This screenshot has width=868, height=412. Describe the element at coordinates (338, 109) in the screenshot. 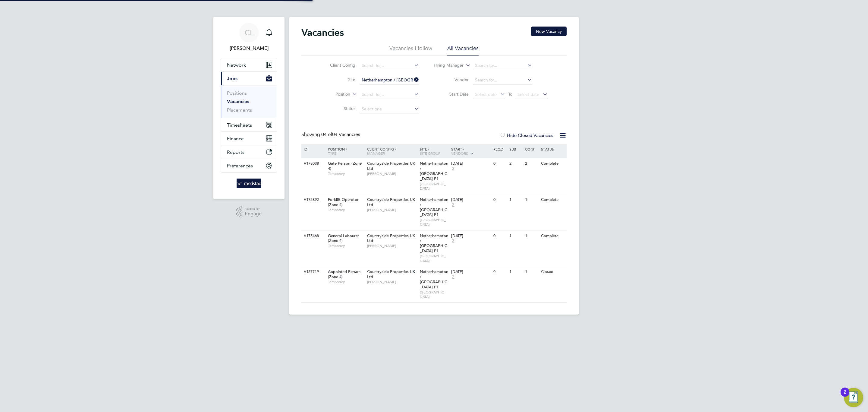

I see `label: Status` at that location.